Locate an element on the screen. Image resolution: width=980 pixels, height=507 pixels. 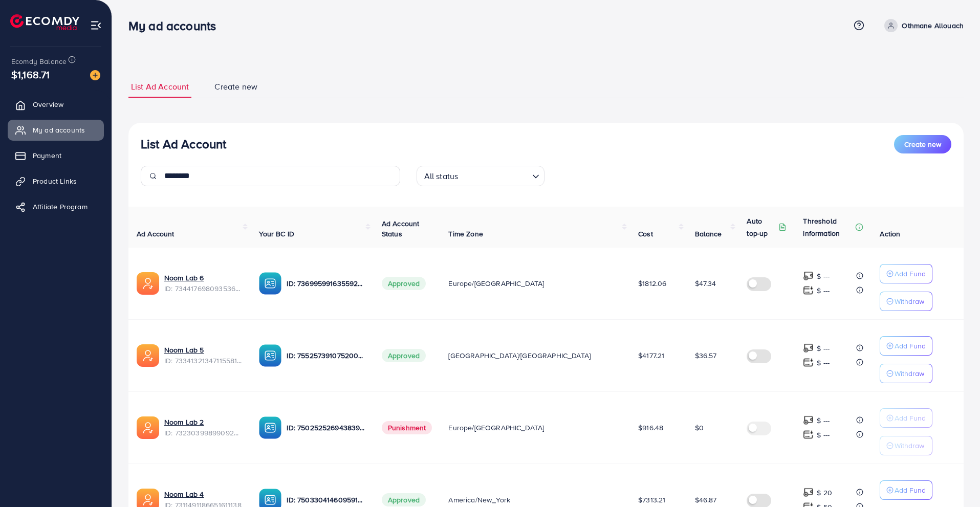
a: Othmane Allouach is located at coordinates (921, 26).